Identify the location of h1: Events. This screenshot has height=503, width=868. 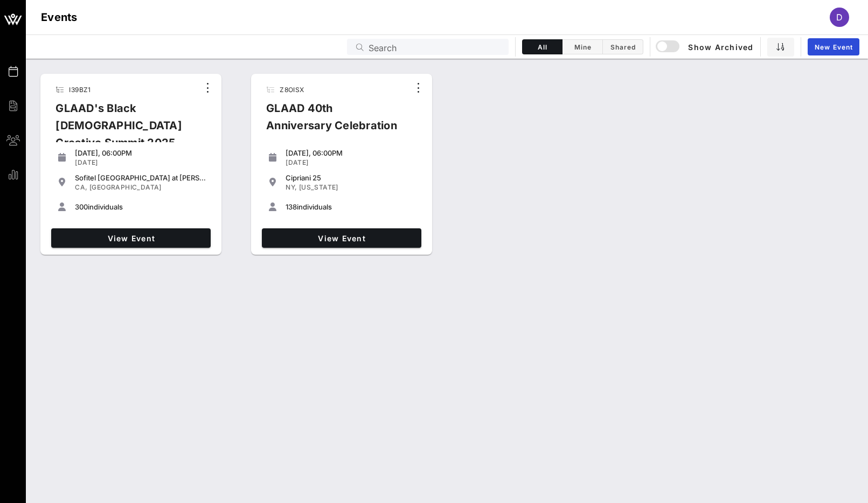
(59, 17).